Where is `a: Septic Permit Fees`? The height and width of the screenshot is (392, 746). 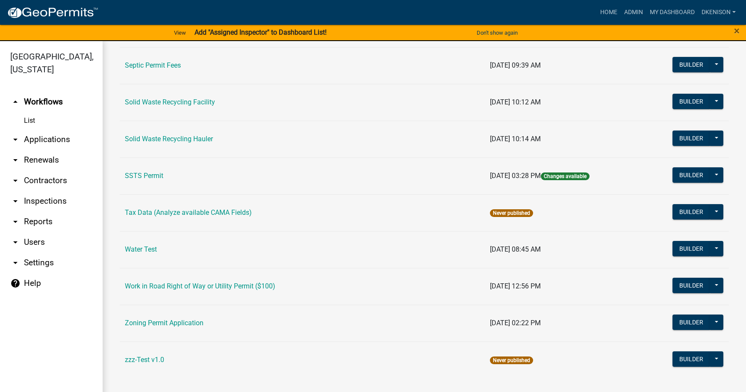 a: Septic Permit Fees is located at coordinates (153, 65).